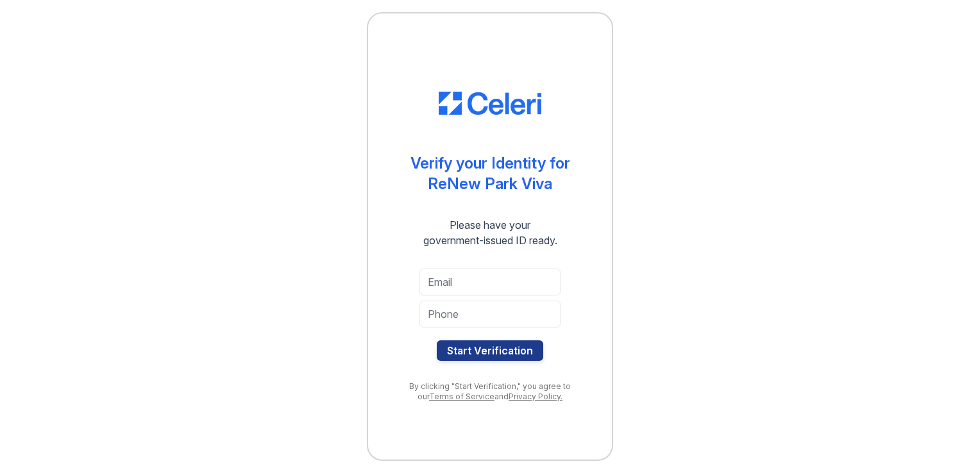  What do you see at coordinates (490, 392) in the screenshot?
I see `div: By clicking "Start Verification," you agree to our and` at bounding box center [490, 392].